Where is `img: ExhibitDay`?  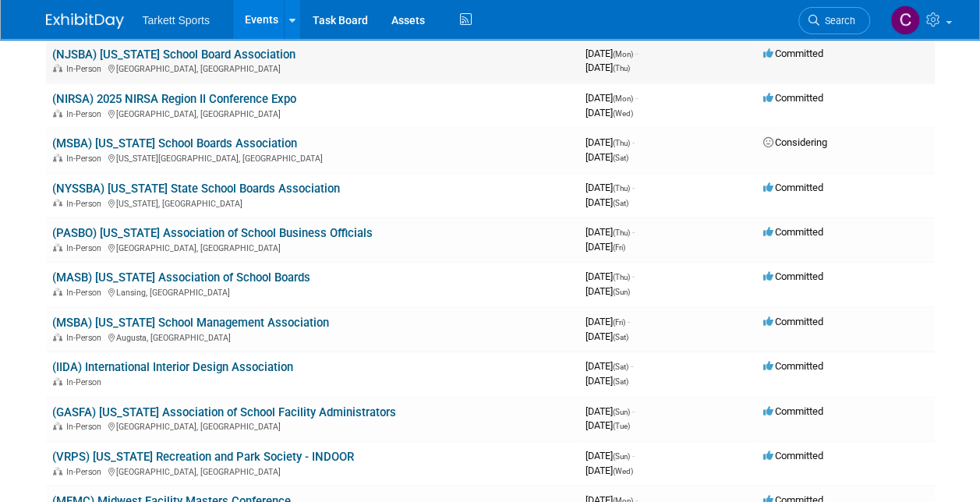
img: ExhibitDay is located at coordinates (85, 21).